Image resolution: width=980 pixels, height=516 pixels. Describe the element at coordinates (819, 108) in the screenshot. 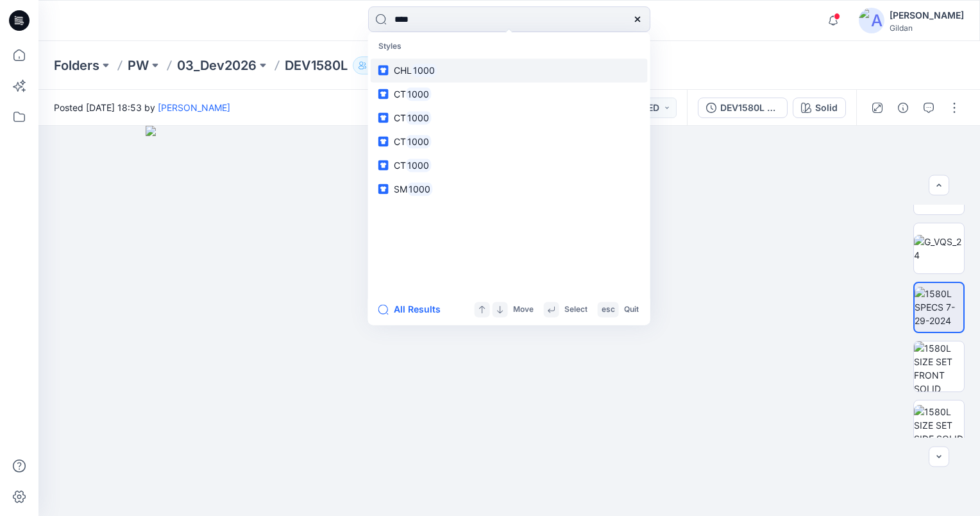

I see `button: Solid` at that location.